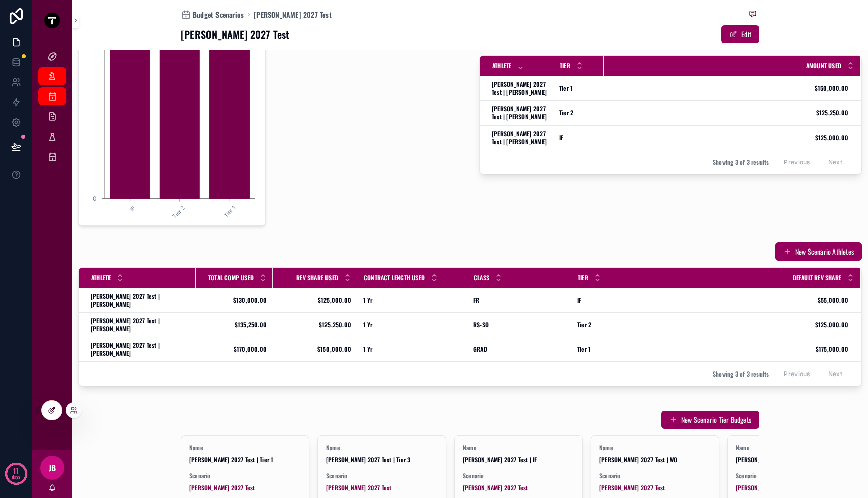 The image size is (868, 498). Describe the element at coordinates (519, 325) in the screenshot. I see `a: RS-SO` at that location.